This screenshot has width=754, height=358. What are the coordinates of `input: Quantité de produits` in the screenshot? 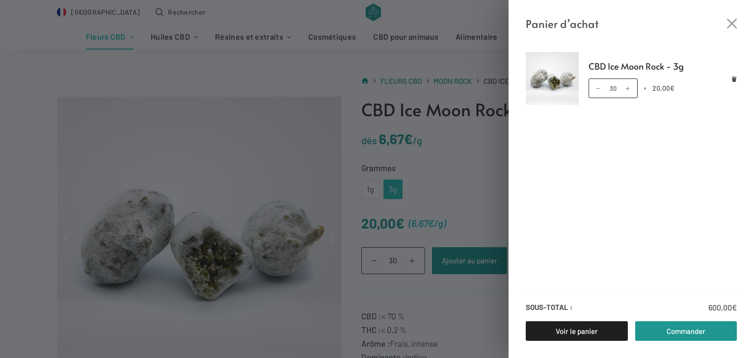 It's located at (613, 88).